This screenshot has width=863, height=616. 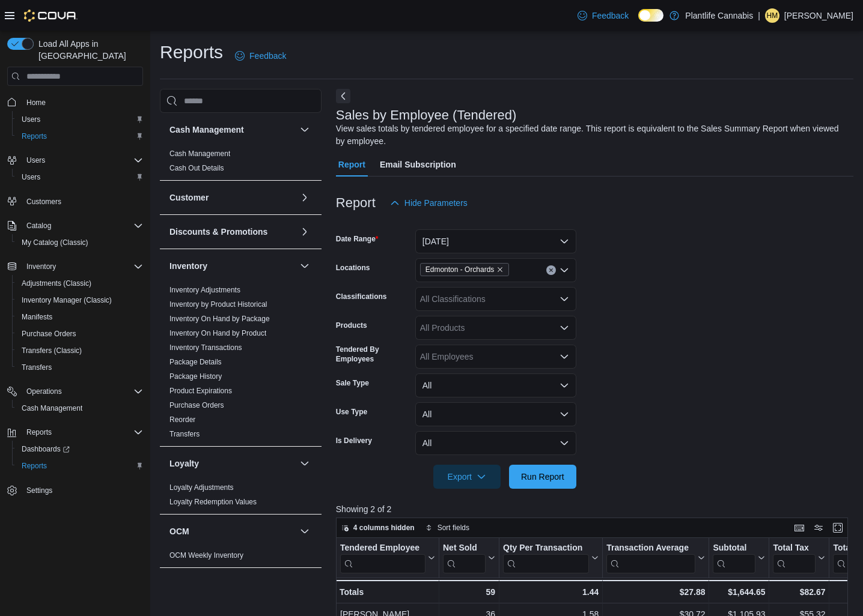 I want to click on button: Inventory Manager (Classic), so click(x=80, y=300).